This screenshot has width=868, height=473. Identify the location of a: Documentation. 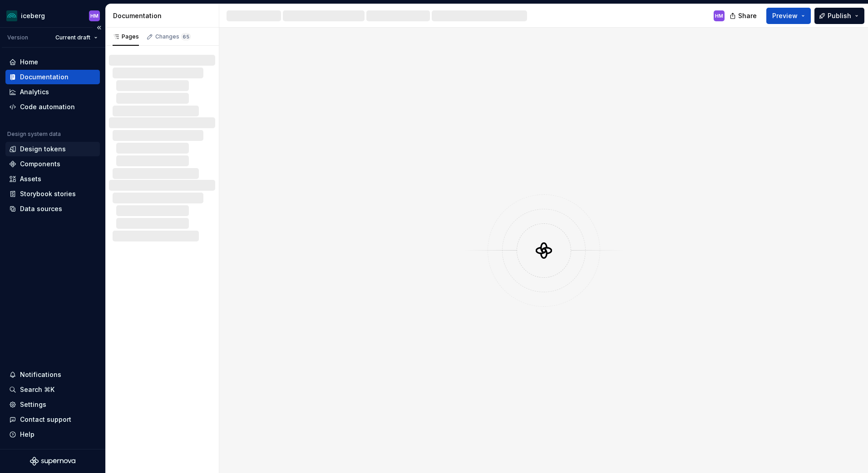
(53, 77).